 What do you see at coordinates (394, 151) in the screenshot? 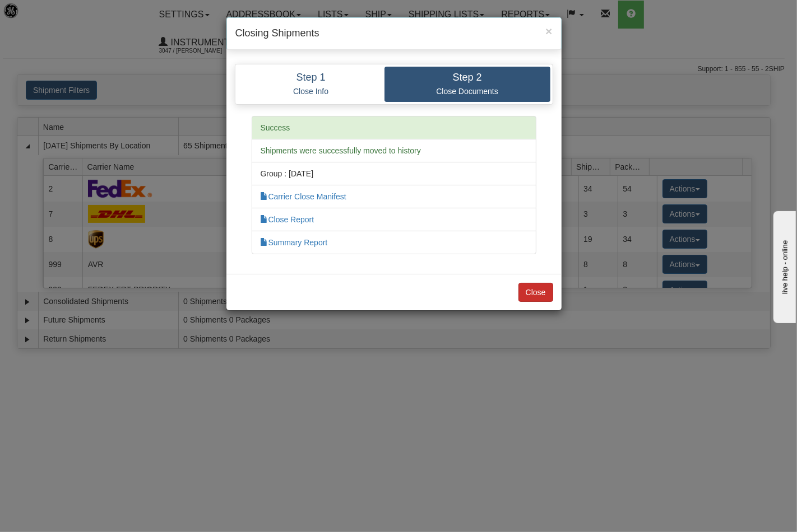
I see `li: Shipments were successfully moved to history` at bounding box center [394, 151].